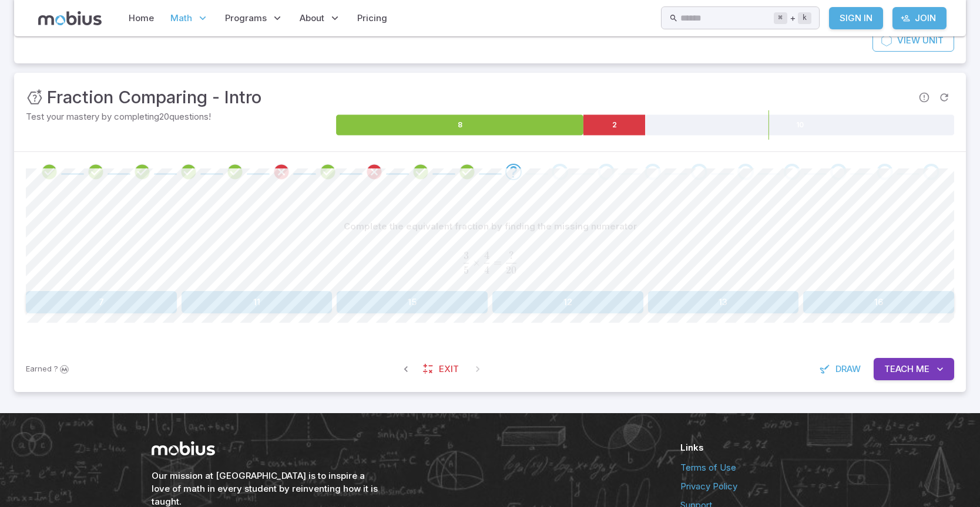 This screenshot has height=507, width=980. I want to click on button: Draw, so click(841, 370).